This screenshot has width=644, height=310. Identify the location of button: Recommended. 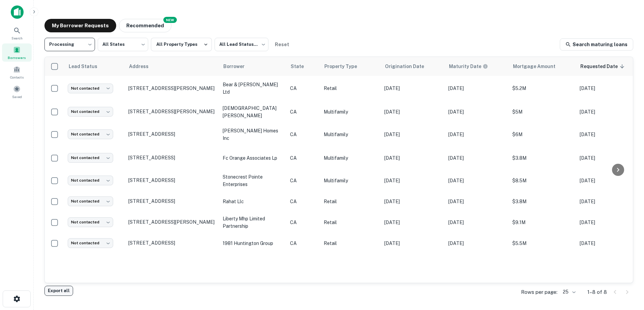
(145, 25).